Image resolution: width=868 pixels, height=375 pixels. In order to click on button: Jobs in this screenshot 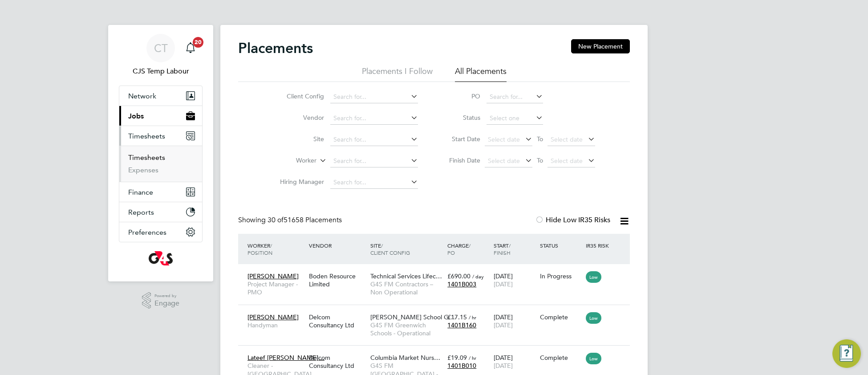, I will do `click(160, 116)`.